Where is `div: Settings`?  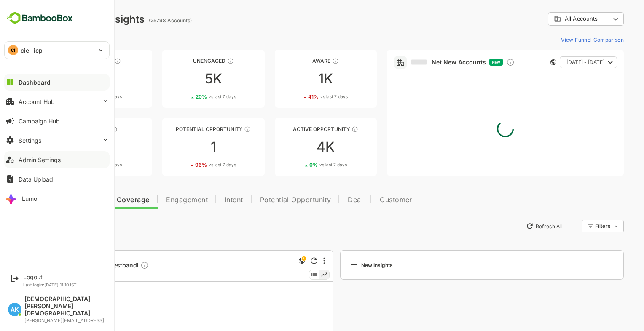 div: Settings is located at coordinates (30, 140).